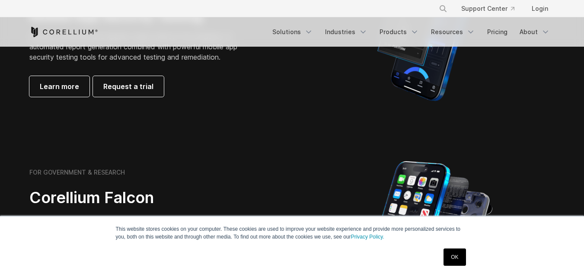 The image size is (584, 277). What do you see at coordinates (453, 32) in the screenshot?
I see `a: Resources` at bounding box center [453, 32].